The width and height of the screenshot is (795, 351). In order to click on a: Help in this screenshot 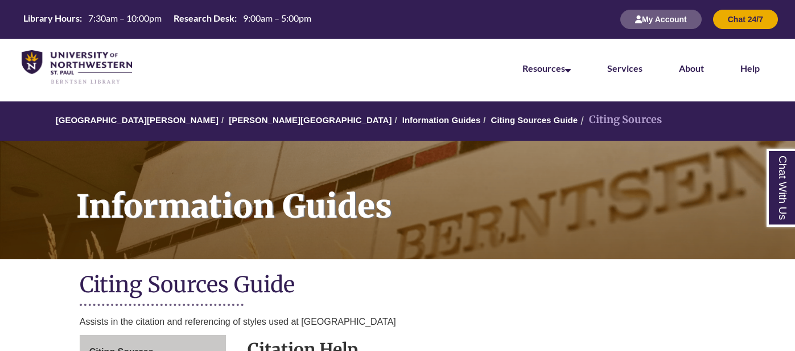, I will do `click(750, 68)`.